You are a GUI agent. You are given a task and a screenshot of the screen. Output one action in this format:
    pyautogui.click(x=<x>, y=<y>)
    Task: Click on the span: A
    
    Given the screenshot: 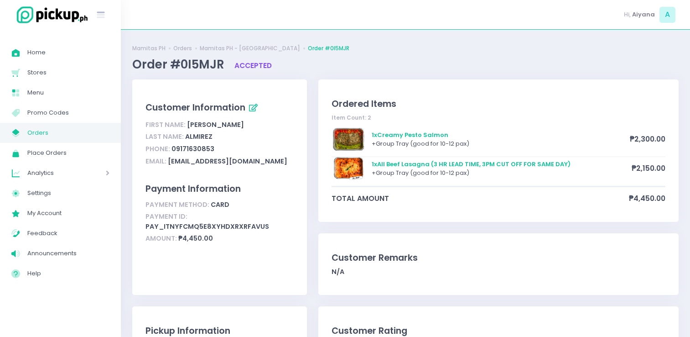 What is the action you would take?
    pyautogui.click(x=667, y=15)
    